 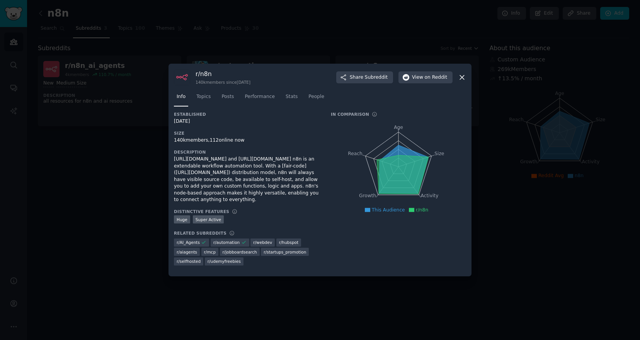 What do you see at coordinates (260, 97) in the screenshot?
I see `span: Performance` at bounding box center [260, 97].